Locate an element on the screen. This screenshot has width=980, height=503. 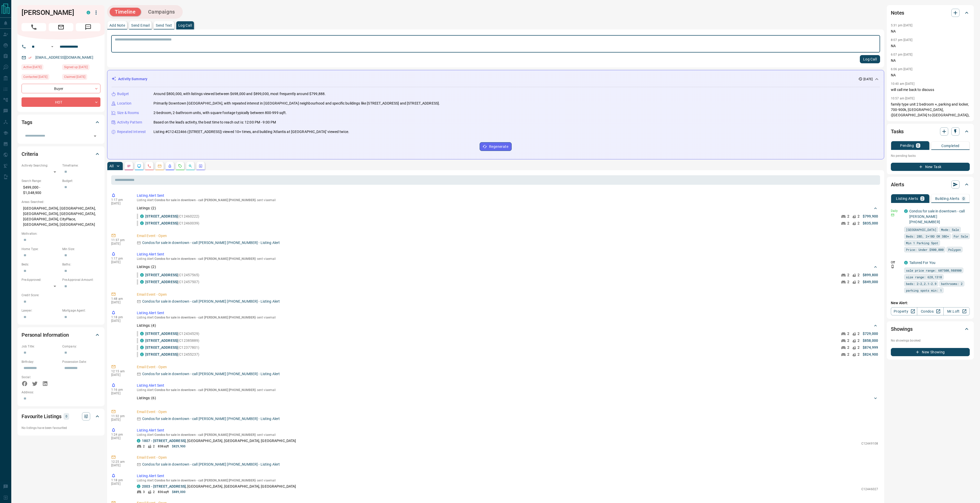
p: 1:18 pm is located at coordinates (120, 480).